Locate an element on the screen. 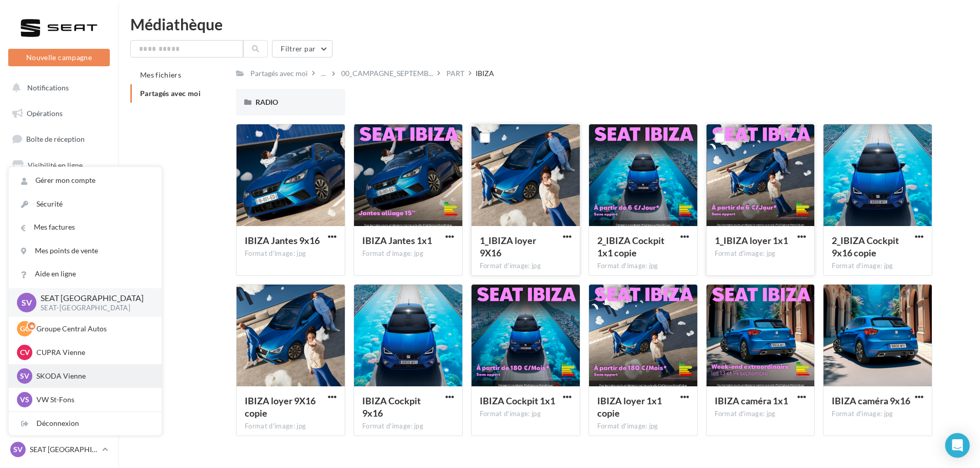  span: IBIZA Jantes 1x1 is located at coordinates (397, 240).